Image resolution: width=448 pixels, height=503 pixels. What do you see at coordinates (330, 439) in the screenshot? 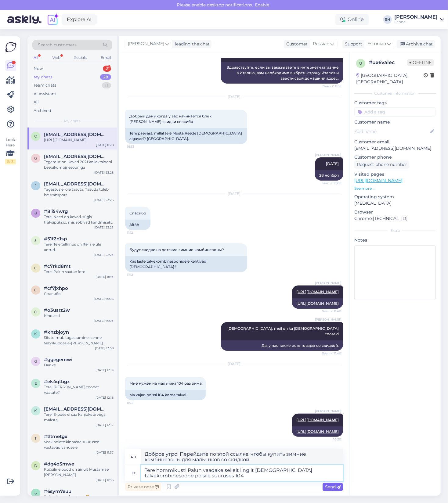
I see `span: 10:20` at bounding box center [330, 439].